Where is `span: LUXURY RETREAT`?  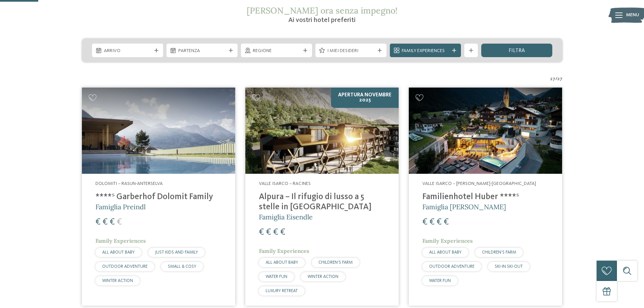 span: LUXURY RETREAT is located at coordinates (282, 291).